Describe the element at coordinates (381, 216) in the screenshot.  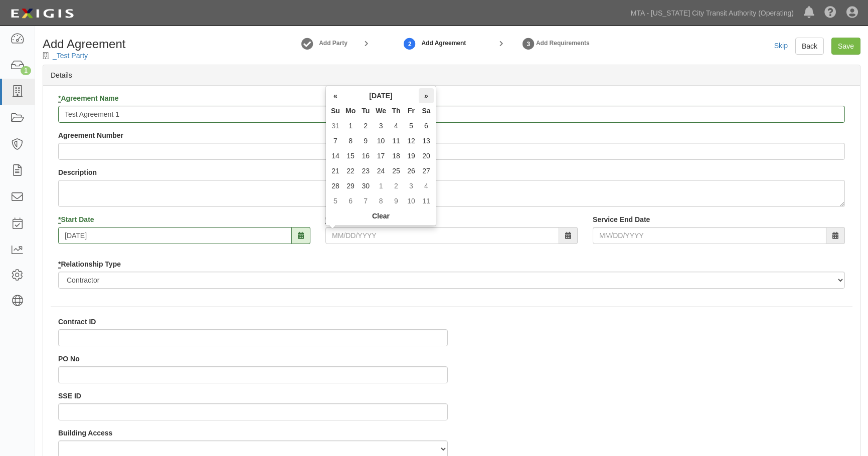
I see `th: Clear` at that location.